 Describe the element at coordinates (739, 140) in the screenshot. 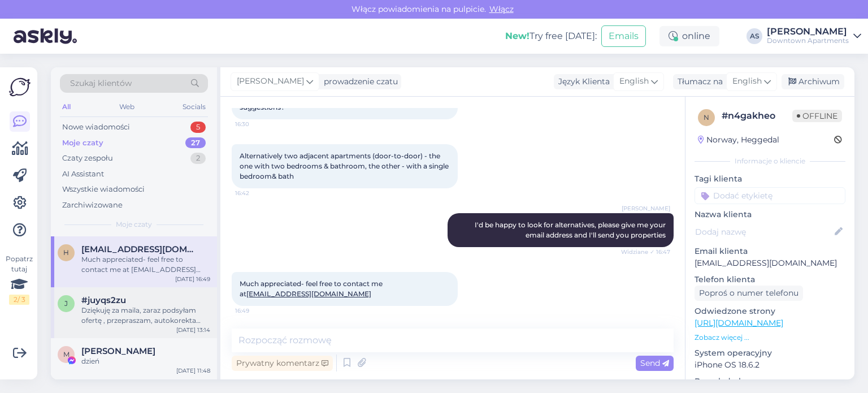

I see `div: Norway, Heggedal` at that location.